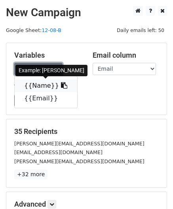  Describe the element at coordinates (153, 190) in the screenshot. I see `div: Chat Widget` at that location.